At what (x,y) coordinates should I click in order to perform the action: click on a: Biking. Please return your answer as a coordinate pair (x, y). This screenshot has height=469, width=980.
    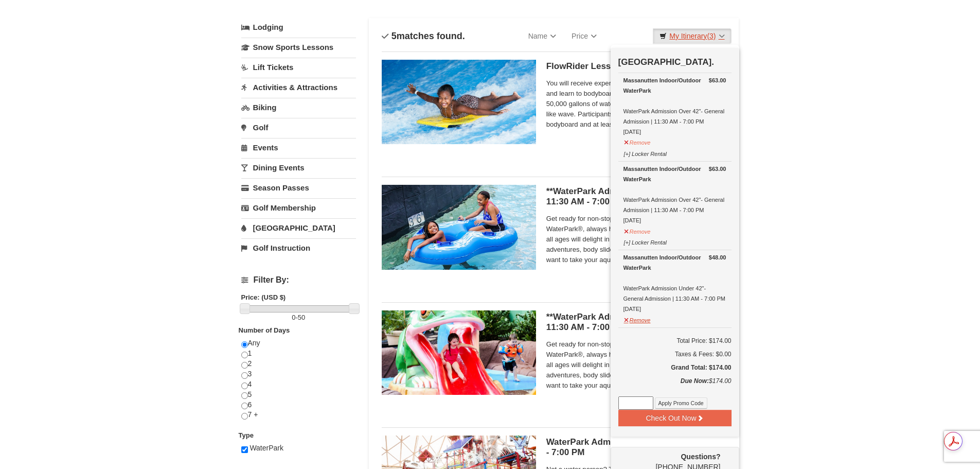
    Looking at the image, I should click on (298, 107).